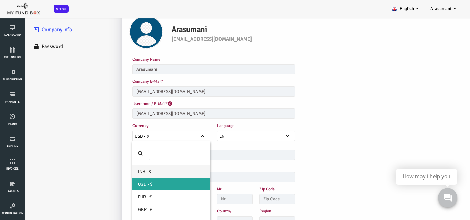 This screenshot has width=470, height=220. I want to click on label: Company Name, so click(127, 59).